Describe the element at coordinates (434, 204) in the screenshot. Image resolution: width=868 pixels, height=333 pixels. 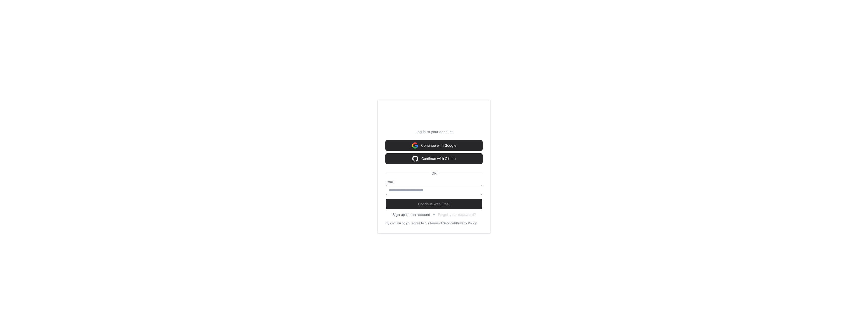
I see `span: Continue with Email` at that location.